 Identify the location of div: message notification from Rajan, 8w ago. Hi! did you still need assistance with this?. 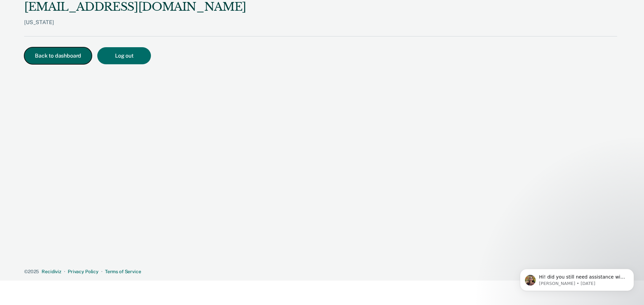
(67, 25).